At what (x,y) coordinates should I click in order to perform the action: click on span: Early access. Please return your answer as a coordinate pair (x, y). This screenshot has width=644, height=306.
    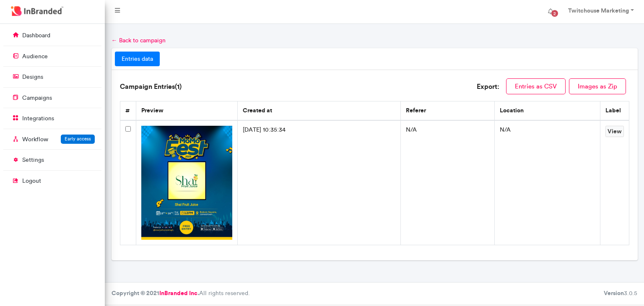
    Looking at the image, I should click on (78, 139).